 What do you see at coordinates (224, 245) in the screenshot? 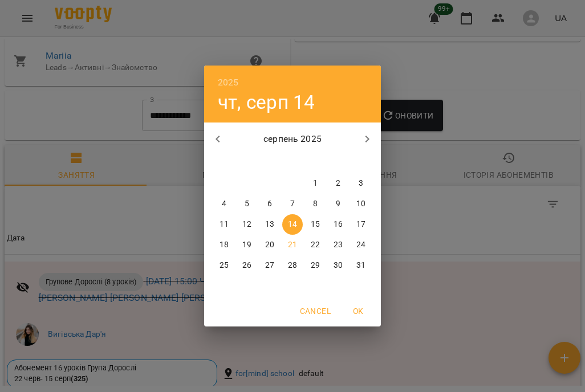
I see `button: 18` at bounding box center [224, 245].